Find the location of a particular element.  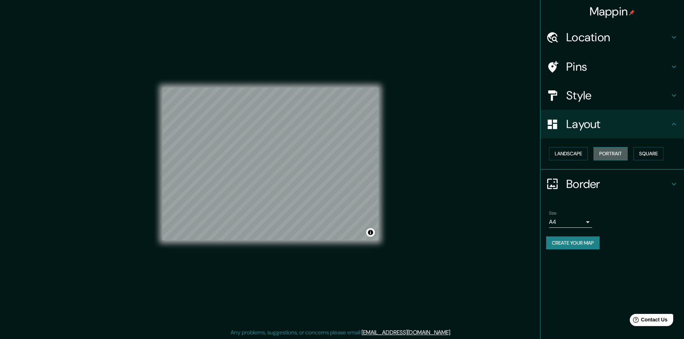

h4: Border is located at coordinates (618, 184).